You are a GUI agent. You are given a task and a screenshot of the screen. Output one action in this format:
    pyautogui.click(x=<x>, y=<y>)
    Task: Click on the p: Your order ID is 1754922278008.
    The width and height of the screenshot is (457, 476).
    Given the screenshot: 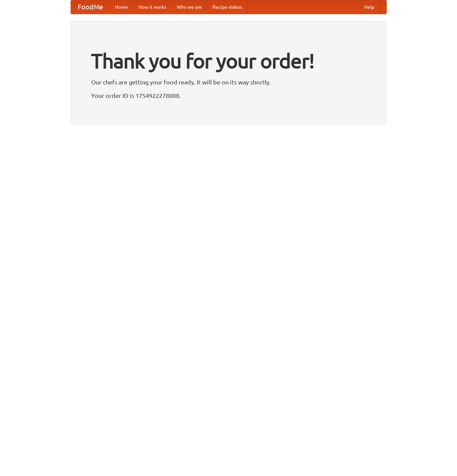 What is the action you would take?
    pyautogui.click(x=228, y=96)
    